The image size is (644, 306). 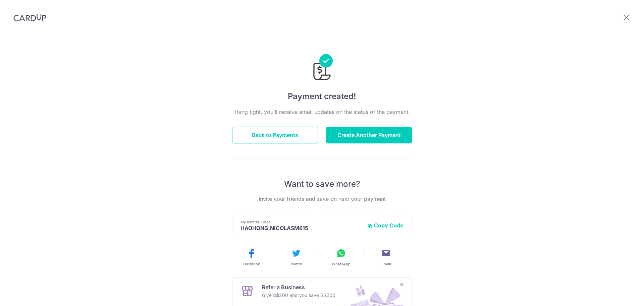 I want to click on span: Facebook, so click(x=251, y=264).